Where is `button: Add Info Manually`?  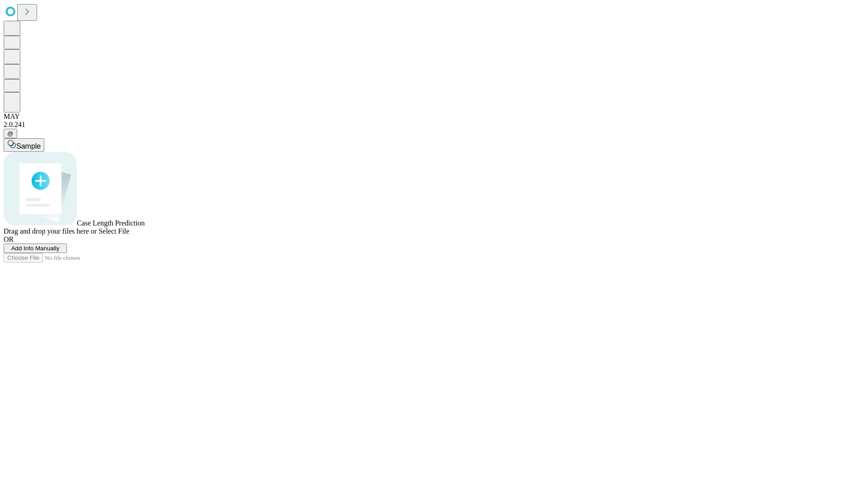
button: Add Info Manually is located at coordinates (35, 248).